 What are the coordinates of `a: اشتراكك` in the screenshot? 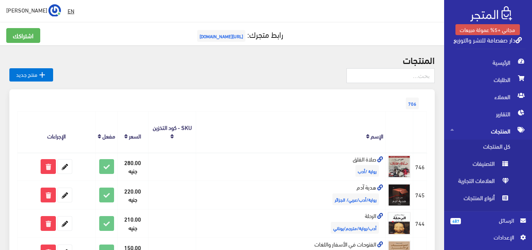 It's located at (23, 36).